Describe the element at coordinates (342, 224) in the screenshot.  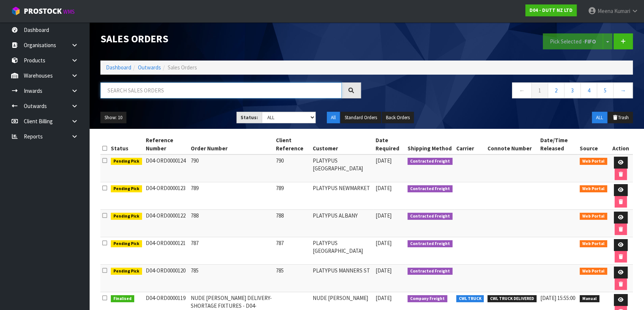
I see `td: PLATYPUS ALBANY` at that location.